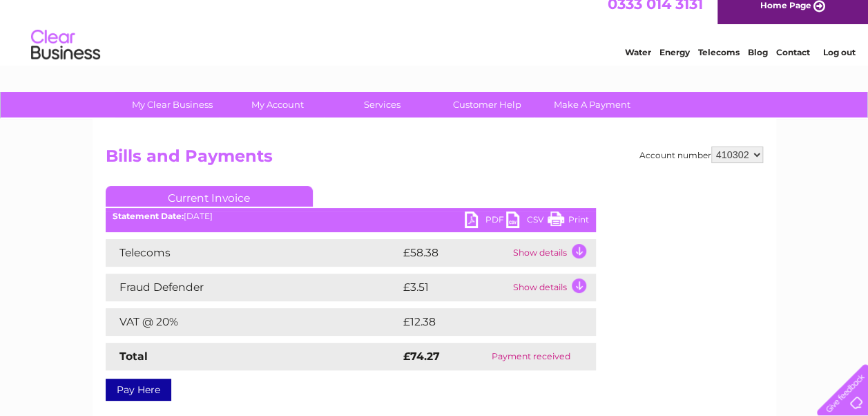 The width and height of the screenshot is (868, 416). What do you see at coordinates (638, 64) in the screenshot?
I see `a: Water` at bounding box center [638, 64].